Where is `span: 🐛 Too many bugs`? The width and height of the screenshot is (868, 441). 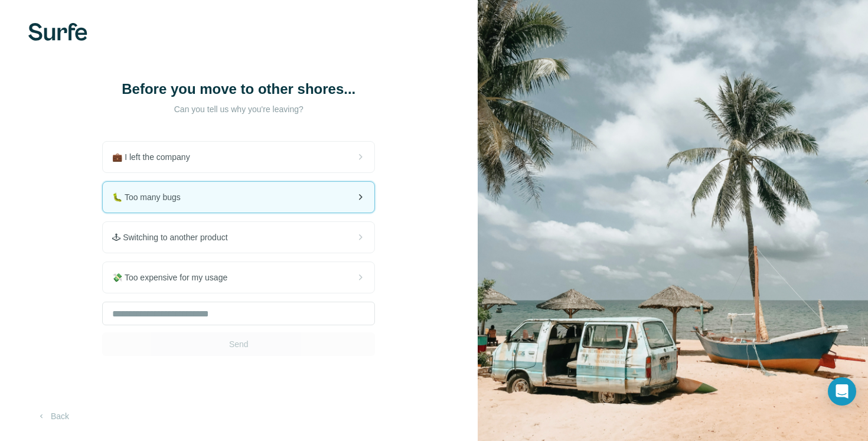 span: 🐛 Too many bugs is located at coordinates (151, 197).